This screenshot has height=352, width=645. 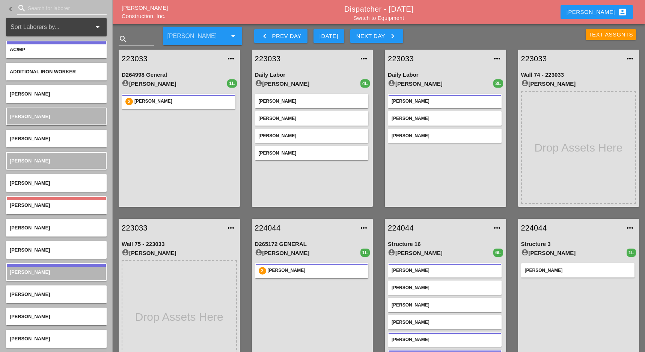 I want to click on button: Text Assgnts, so click(x=611, y=35).